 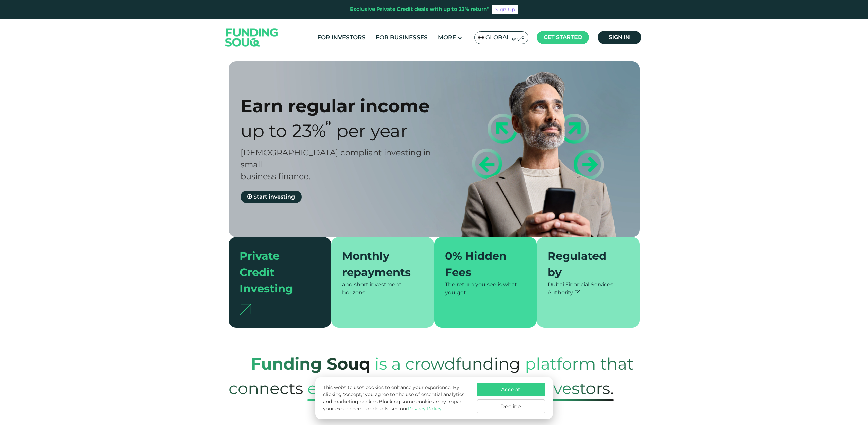 I want to click on span: Per Year, so click(x=372, y=131).